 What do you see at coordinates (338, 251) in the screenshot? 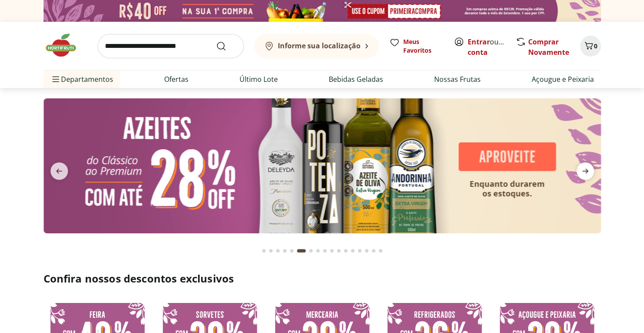
I see `button: Go to page 11 from fs-carousel` at bounding box center [338, 251].